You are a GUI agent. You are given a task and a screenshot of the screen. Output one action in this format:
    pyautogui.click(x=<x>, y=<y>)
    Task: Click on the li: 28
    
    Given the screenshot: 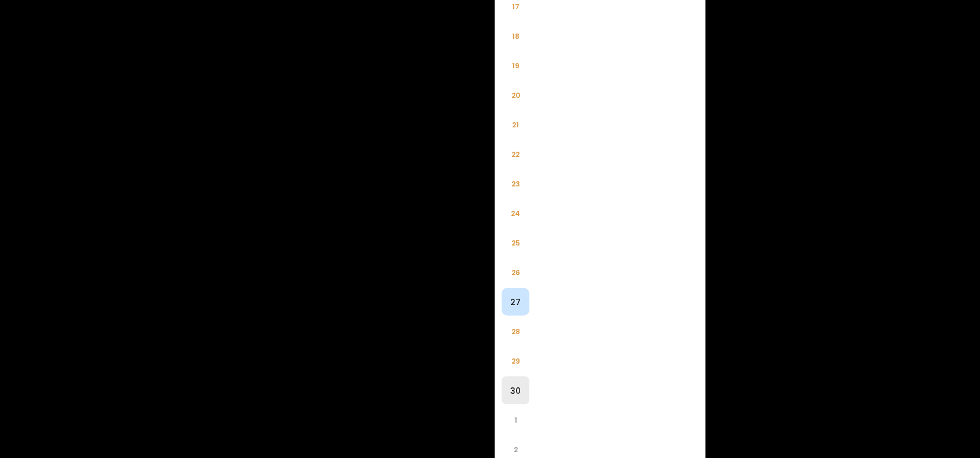 What is the action you would take?
    pyautogui.click(x=515, y=331)
    